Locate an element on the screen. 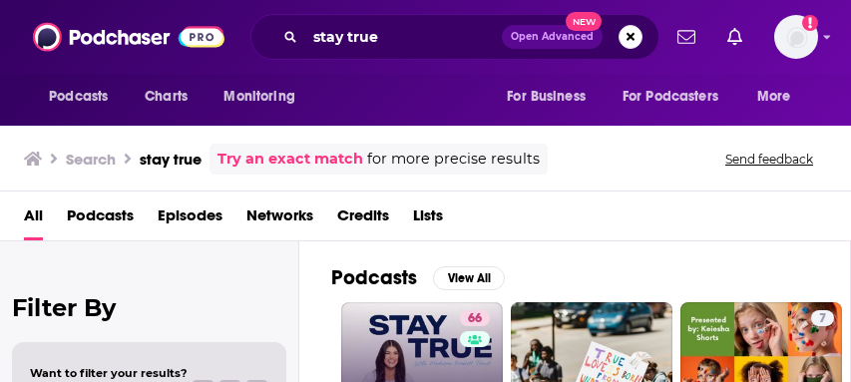 The image size is (851, 382). input: Search podcasts, credits, & more... is located at coordinates (403, 37).